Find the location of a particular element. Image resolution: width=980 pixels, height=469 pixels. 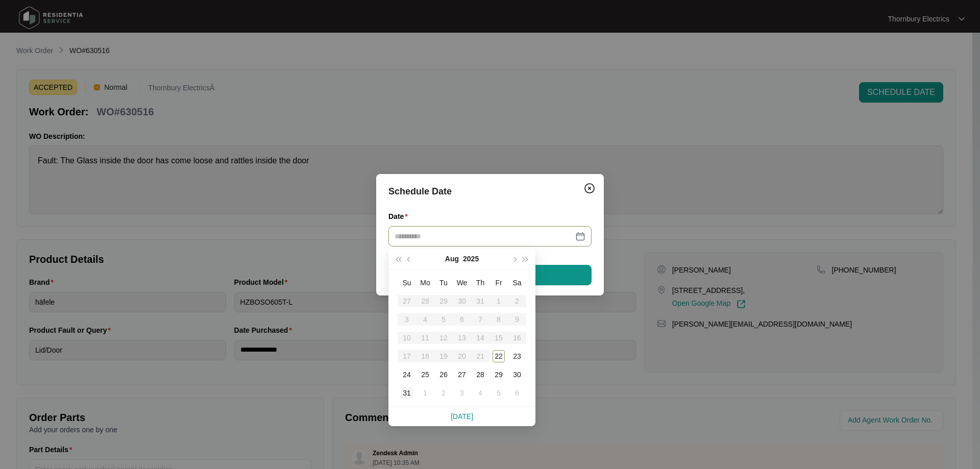

td: 2025-08-23 is located at coordinates (517, 356).